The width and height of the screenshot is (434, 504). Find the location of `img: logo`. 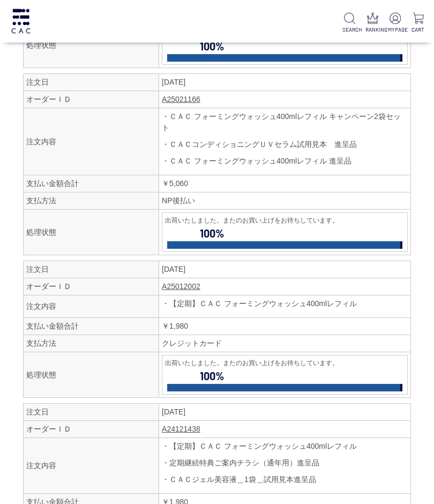

img: logo is located at coordinates (21, 21).